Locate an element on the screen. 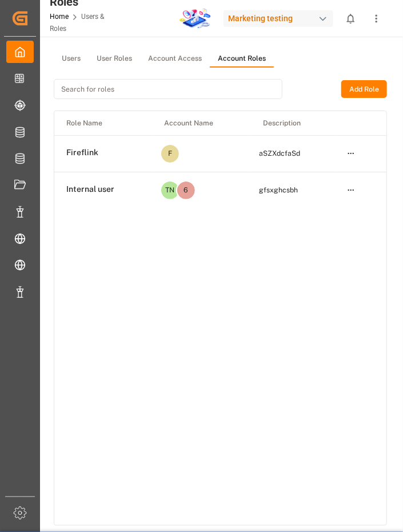 This screenshot has height=532, width=403. button: F is located at coordinates (170, 154).